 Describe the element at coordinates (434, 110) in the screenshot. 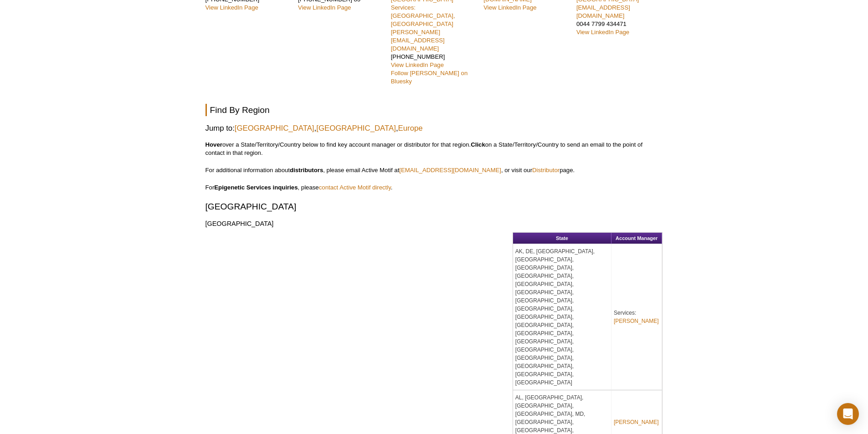

I see `h2: Find By Region` at that location.